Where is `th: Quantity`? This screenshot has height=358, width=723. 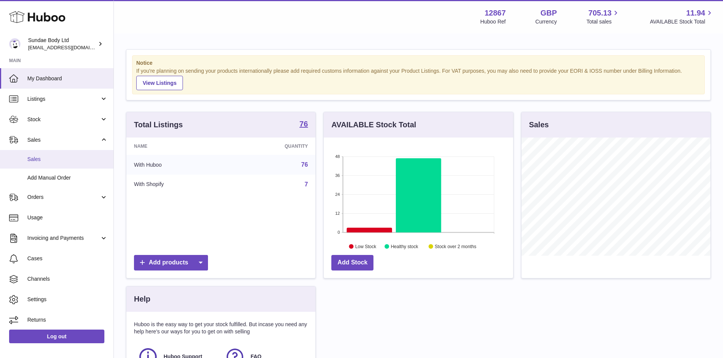 th: Quantity is located at coordinates (272, 146).